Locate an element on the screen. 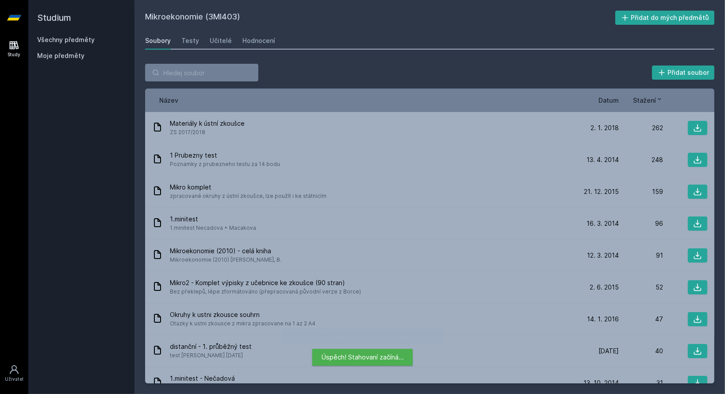  div: 47 is located at coordinates (641, 319).